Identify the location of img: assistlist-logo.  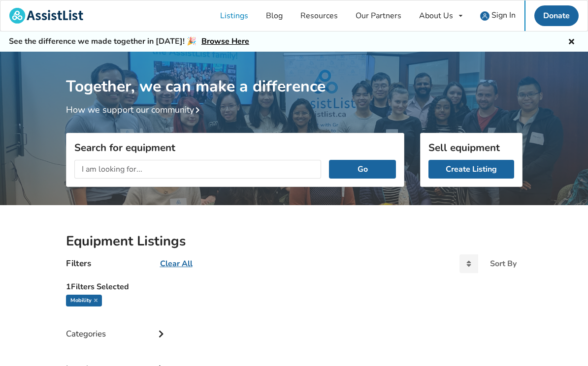
(47, 16).